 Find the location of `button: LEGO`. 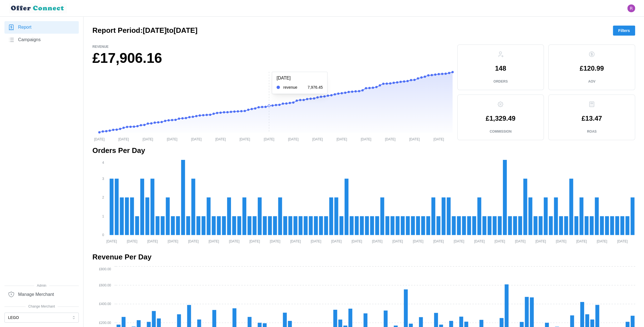

button: LEGO is located at coordinates (41, 318).